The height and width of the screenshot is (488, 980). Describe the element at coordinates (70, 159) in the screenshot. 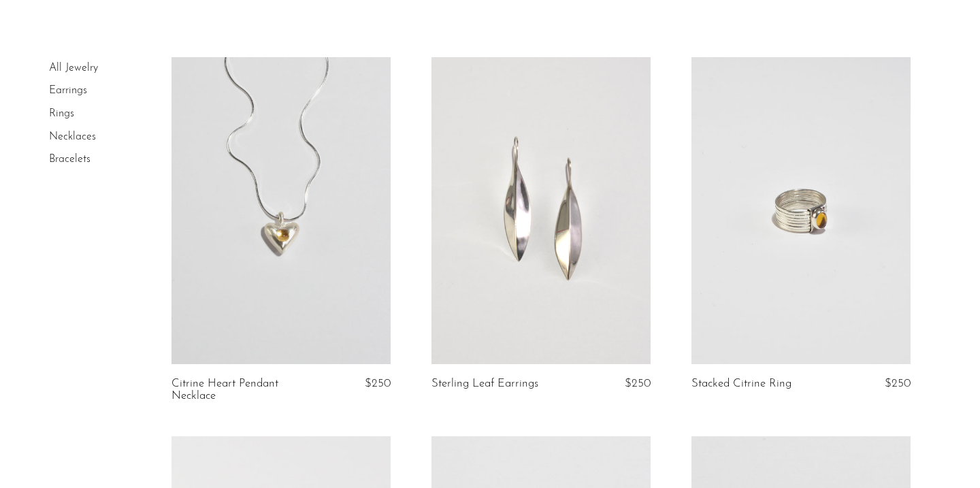

I see `a: Bracelets` at that location.